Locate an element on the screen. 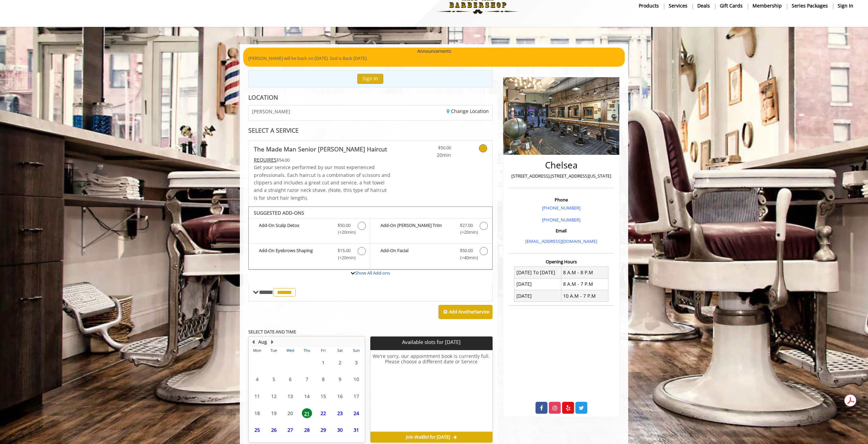  button: Next Month is located at coordinates (272, 342).